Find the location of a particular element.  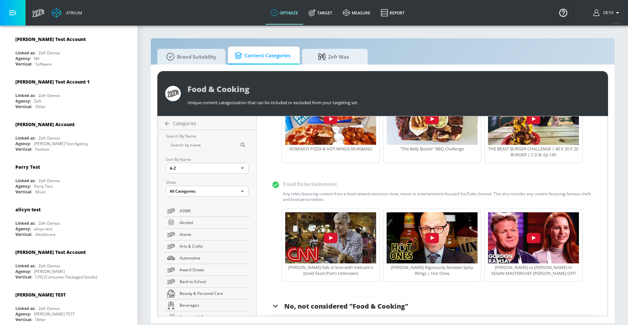

button: 4iRJDDjejCI is located at coordinates (534, 238).